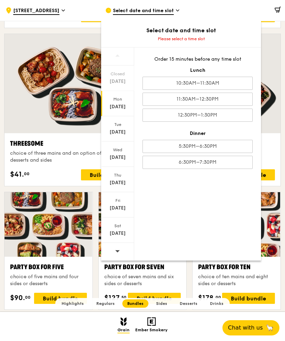 The height and width of the screenshot is (341, 285). I want to click on div: choice of ten mains and eight sides or desserts, so click(236, 280).